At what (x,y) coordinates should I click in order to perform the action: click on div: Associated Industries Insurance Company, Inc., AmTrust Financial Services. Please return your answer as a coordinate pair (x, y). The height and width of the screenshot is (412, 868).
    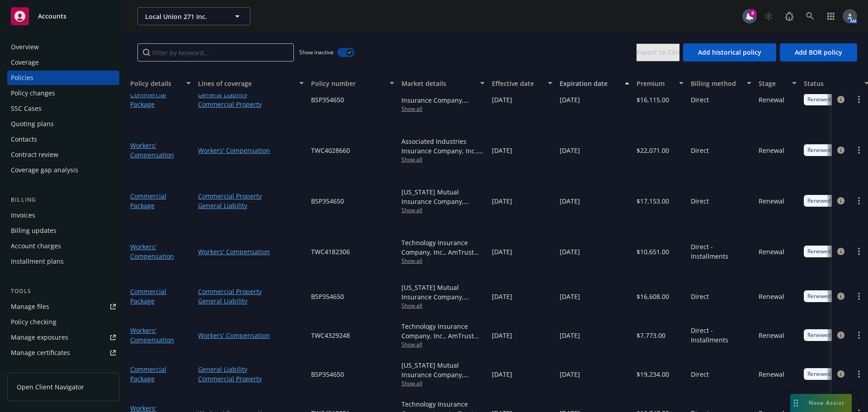
    Looking at the image, I should click on (443, 146).